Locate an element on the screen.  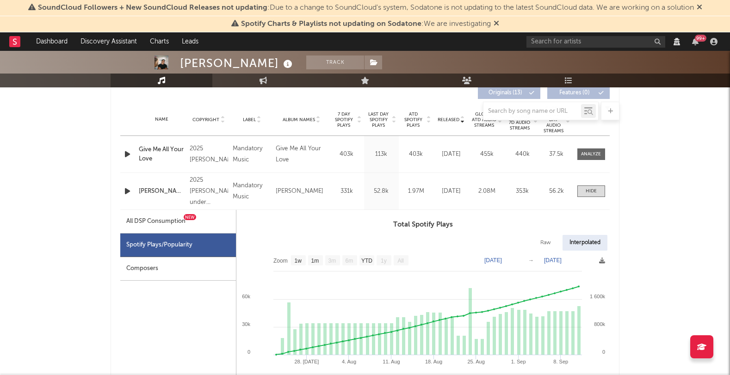
h3: Total Spotify Plays is located at coordinates (423, 225).